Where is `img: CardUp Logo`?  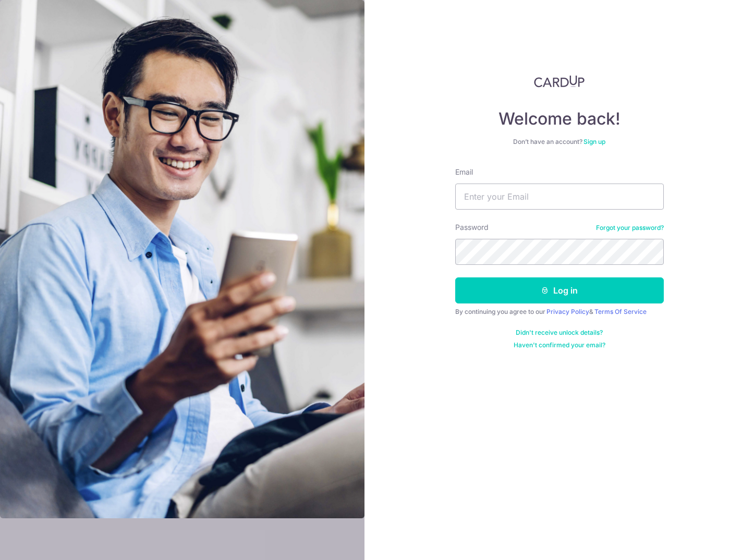 img: CardUp Logo is located at coordinates (559, 81).